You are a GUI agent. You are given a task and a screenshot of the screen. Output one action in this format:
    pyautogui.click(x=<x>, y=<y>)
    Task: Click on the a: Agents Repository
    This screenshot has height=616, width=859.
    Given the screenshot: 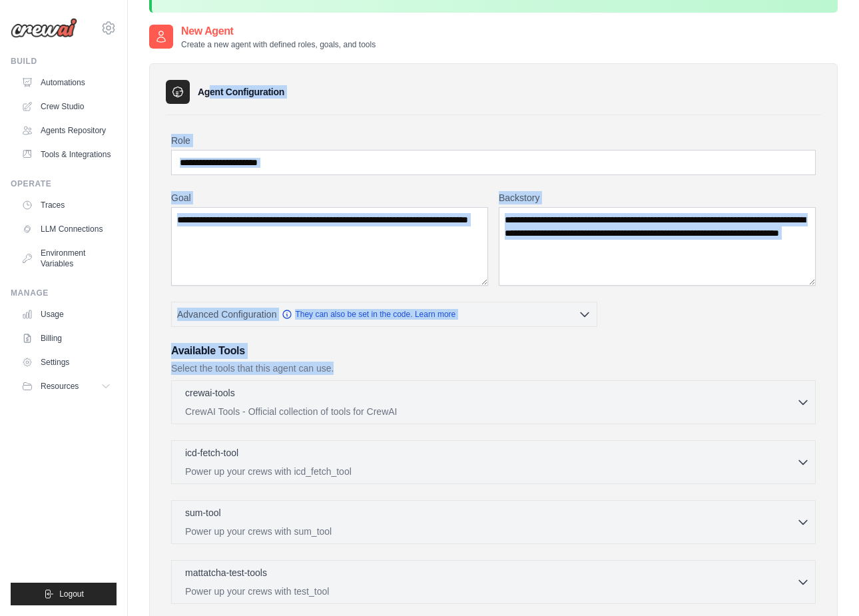 What is the action you would take?
    pyautogui.click(x=66, y=130)
    